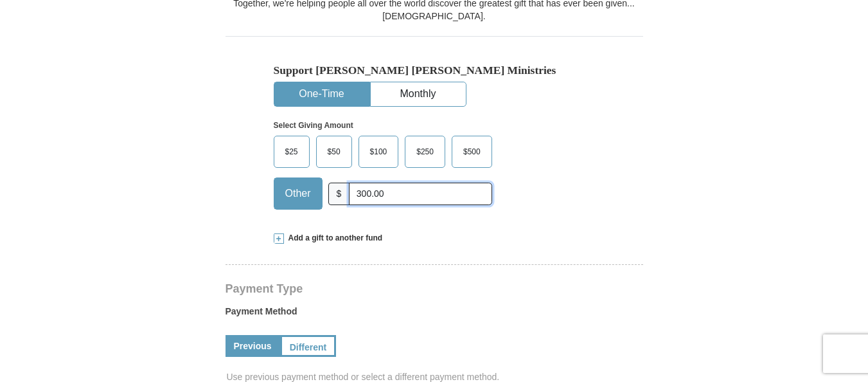 The width and height of the screenshot is (868, 382). What do you see at coordinates (418, 94) in the screenshot?
I see `button: Monthly` at bounding box center [418, 94].